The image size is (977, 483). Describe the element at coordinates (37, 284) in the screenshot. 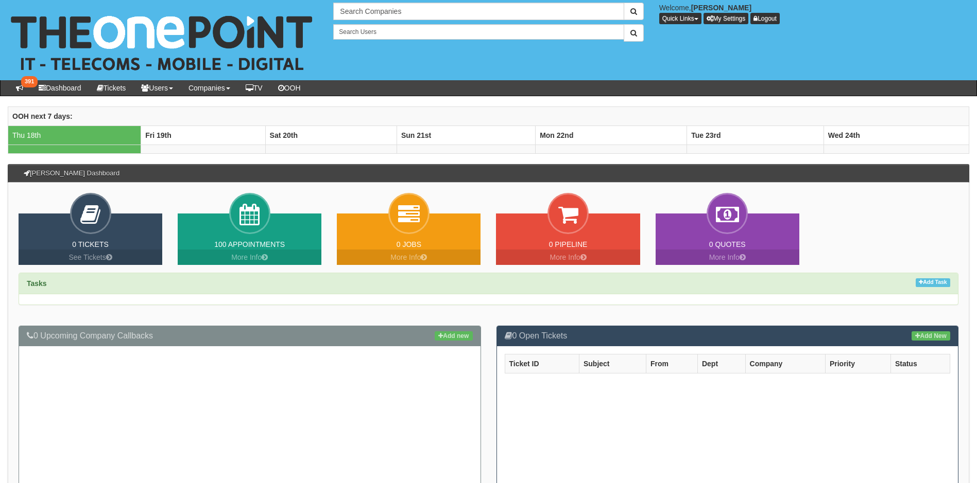

I see `strong: Tasks` at that location.